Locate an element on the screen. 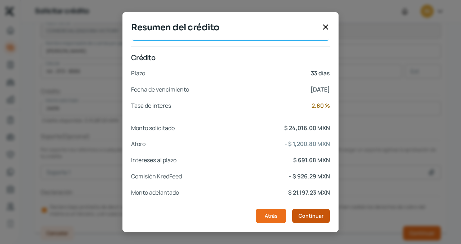  button: Continuar is located at coordinates (311, 216).